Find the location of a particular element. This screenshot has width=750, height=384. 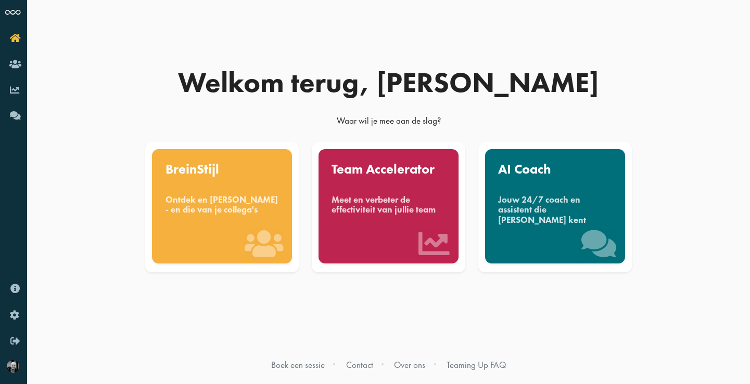

div: Waar wil je mee aan de slag? is located at coordinates (389, 123).